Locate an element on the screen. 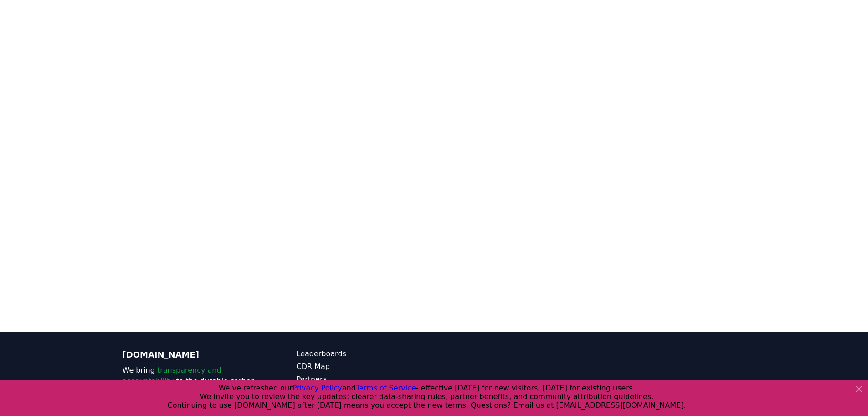  a: Leaderboards is located at coordinates (366, 354).